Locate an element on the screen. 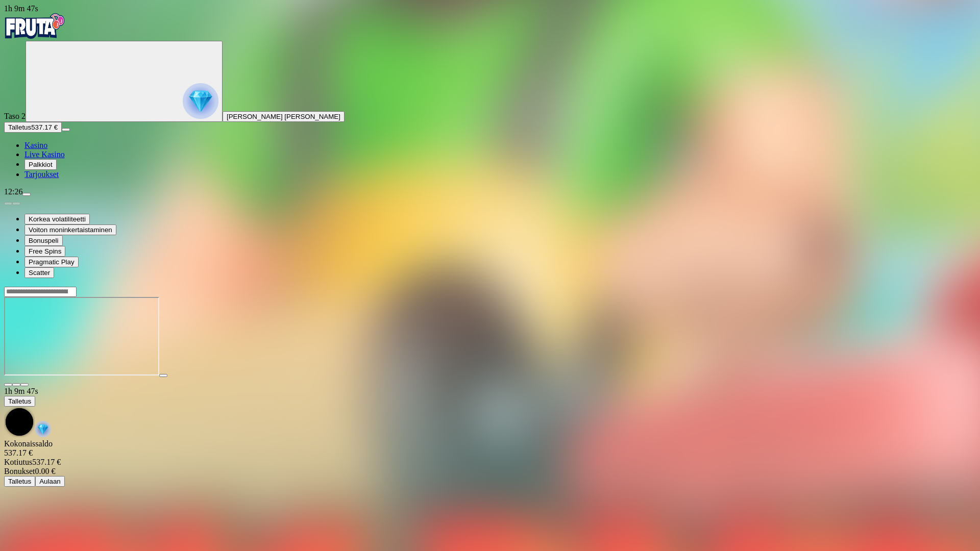 Image resolution: width=980 pixels, height=551 pixels. button: Korkea volatiliteetti is located at coordinates (57, 219).